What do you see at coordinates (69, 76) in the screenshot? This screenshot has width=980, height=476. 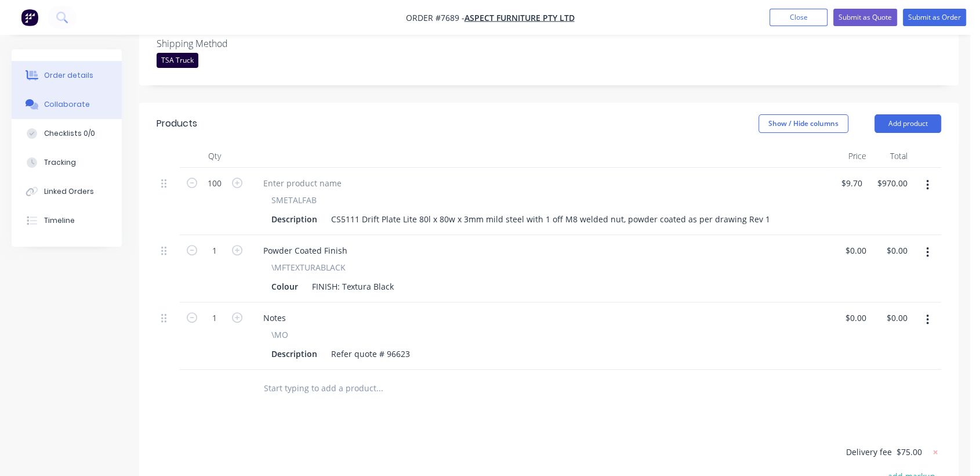 I see `div: Order details` at bounding box center [69, 76].